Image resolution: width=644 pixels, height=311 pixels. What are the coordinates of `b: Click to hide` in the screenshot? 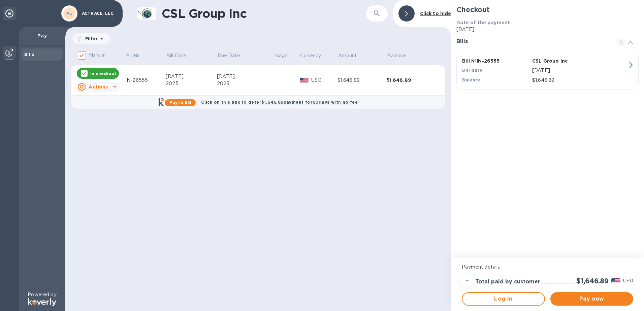 It's located at (436, 13).